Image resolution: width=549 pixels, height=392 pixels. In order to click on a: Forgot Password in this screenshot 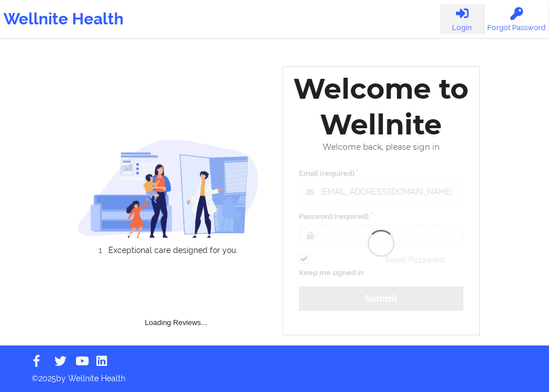, I will do `click(517, 19)`.